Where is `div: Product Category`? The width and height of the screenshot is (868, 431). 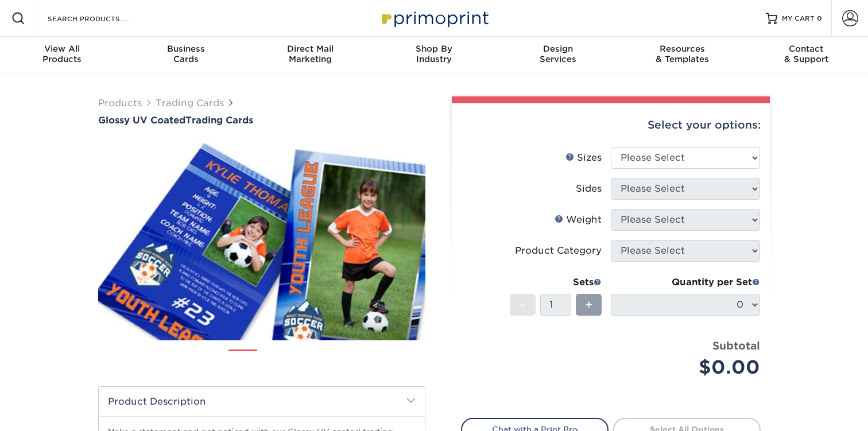
div: Product Category is located at coordinates (558, 251).